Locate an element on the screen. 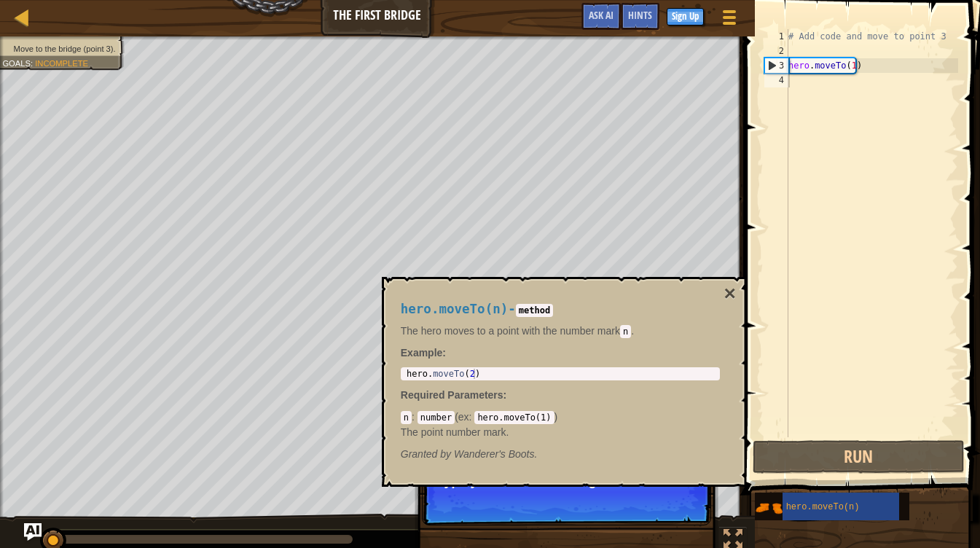 Image resolution: width=980 pixels, height=548 pixels. div: 1 is located at coordinates (776, 36).